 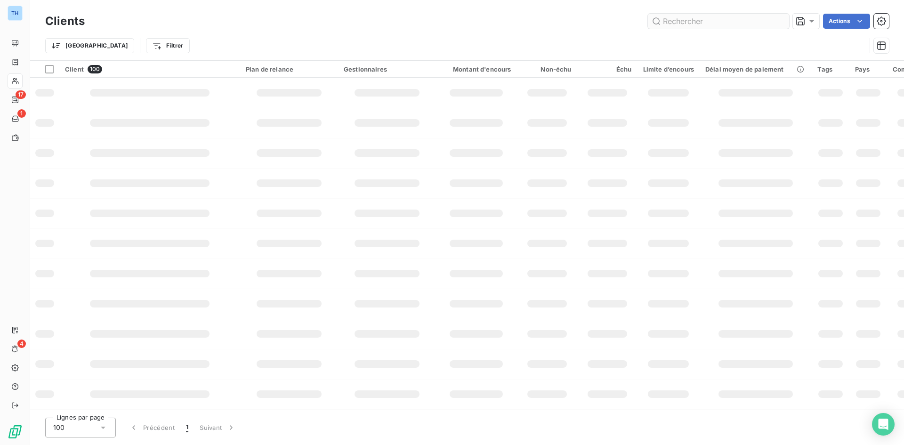 I want to click on span: 4, so click(x=22, y=344).